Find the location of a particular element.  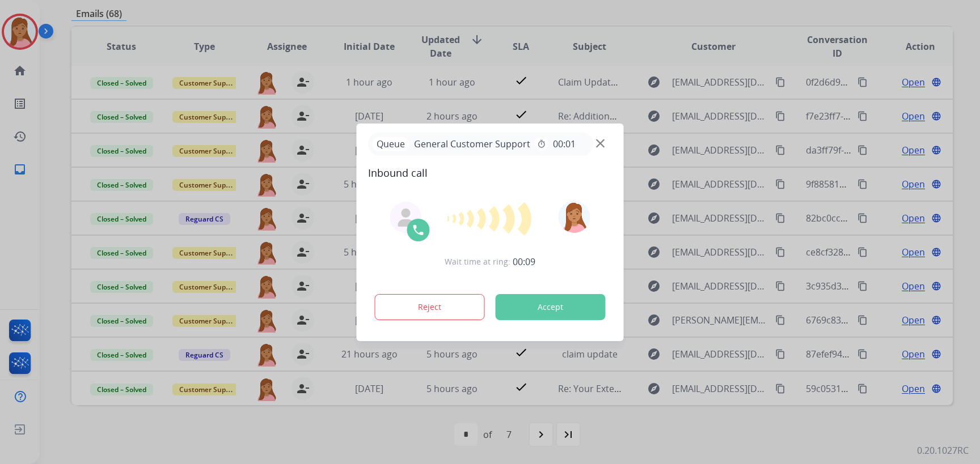

span: 00:09 is located at coordinates (524, 262).